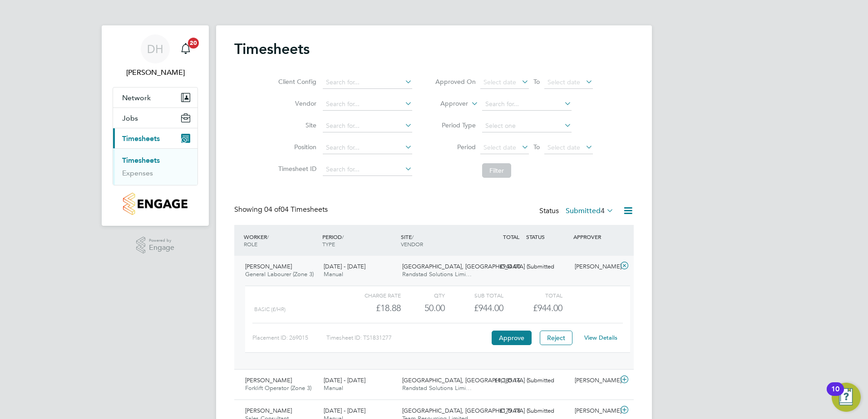 This screenshot has width=868, height=419. What do you see at coordinates (577, 211) in the screenshot?
I see `div: Status` at bounding box center [577, 211].